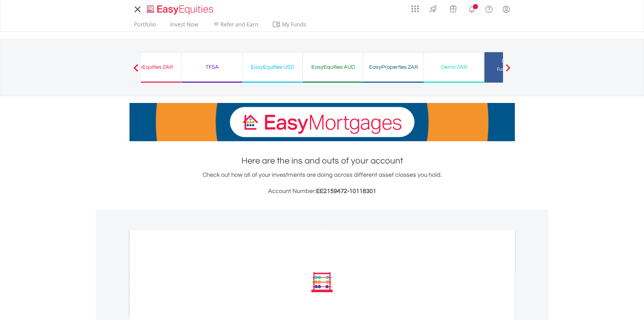 This screenshot has width=644, height=320. Describe the element at coordinates (471, 8) in the screenshot. I see `a: Notifications` at that location.